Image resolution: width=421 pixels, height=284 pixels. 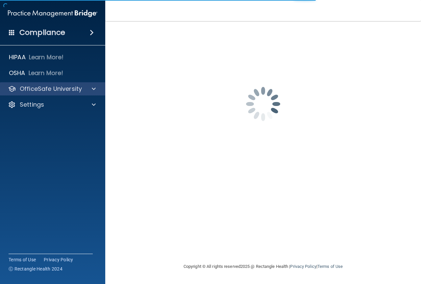 I want to click on img: PMB logo, so click(x=53, y=13).